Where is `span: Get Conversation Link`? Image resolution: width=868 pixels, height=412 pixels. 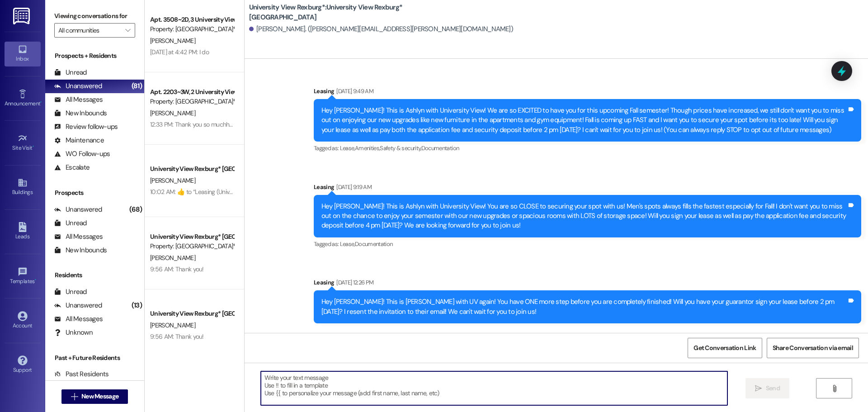
span: Get Conversation Link is located at coordinates (724, 347).